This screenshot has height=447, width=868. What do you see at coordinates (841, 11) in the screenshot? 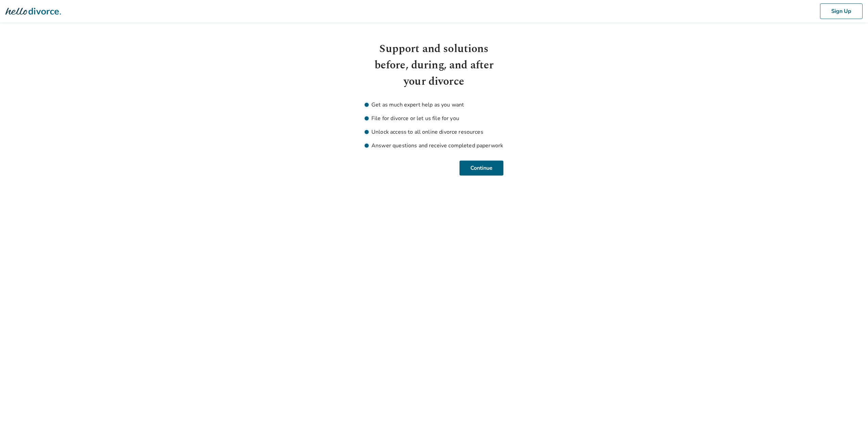
I see `button: Sign Up` at bounding box center [841, 11].